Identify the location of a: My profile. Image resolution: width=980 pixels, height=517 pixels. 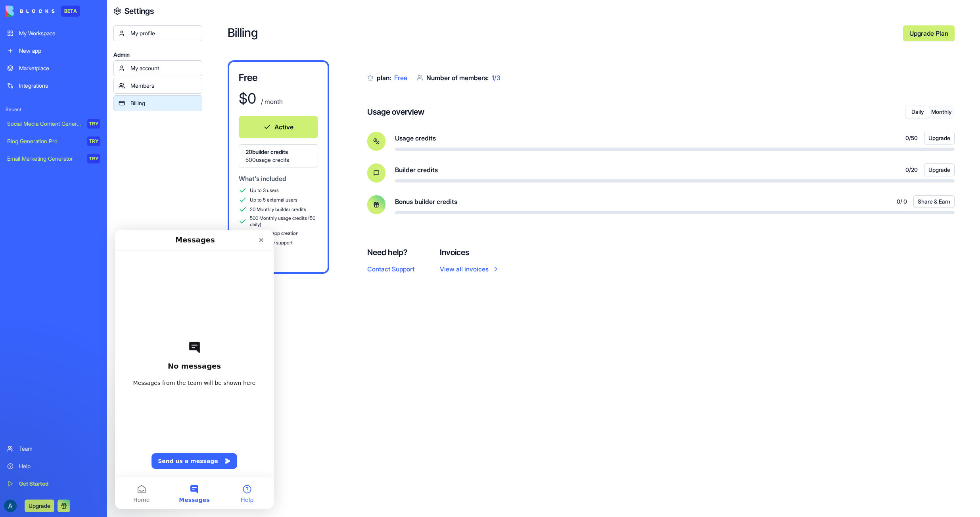
(158, 33).